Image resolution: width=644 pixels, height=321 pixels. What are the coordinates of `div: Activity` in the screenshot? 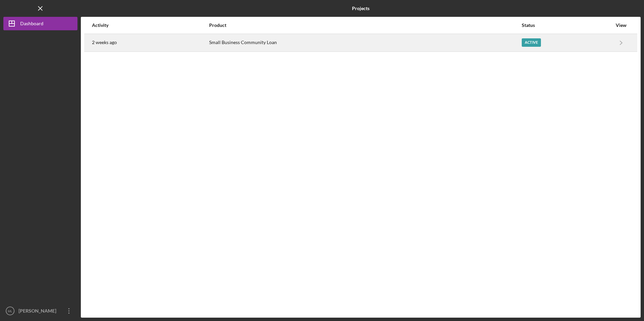 It's located at (150, 25).